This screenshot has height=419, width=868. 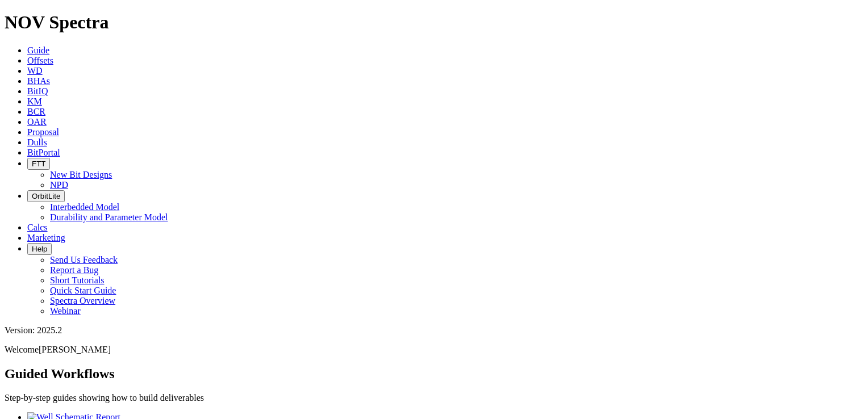 I want to click on h1: NOV Spectra, so click(x=434, y=22).